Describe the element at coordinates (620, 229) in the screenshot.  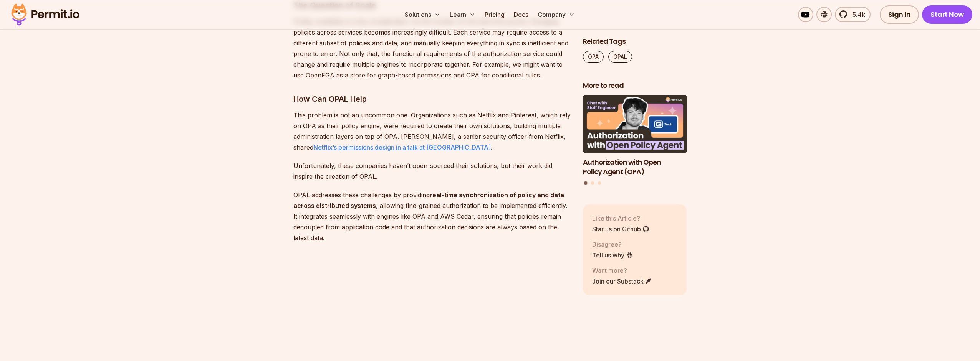
I see `a: Star us on Github` at that location.